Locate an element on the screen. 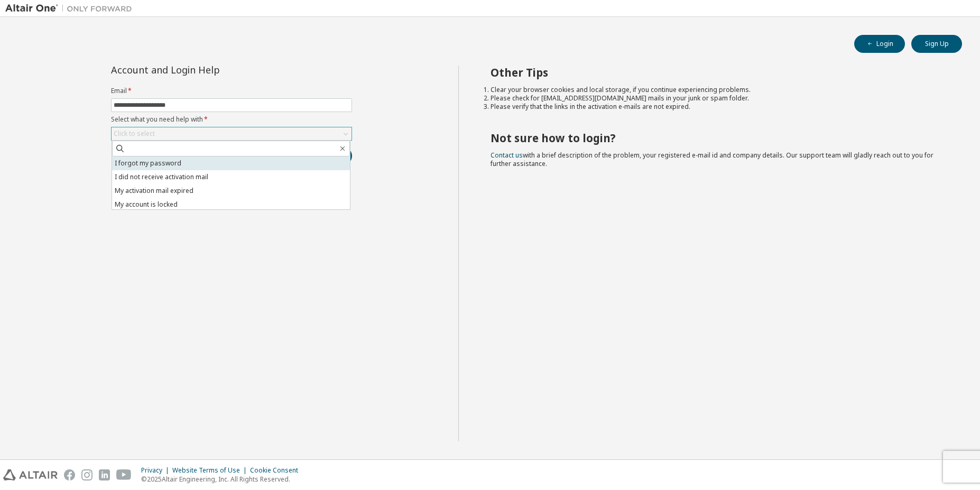 This screenshot has height=490, width=980. div: Cookie Consent is located at coordinates (277, 470).